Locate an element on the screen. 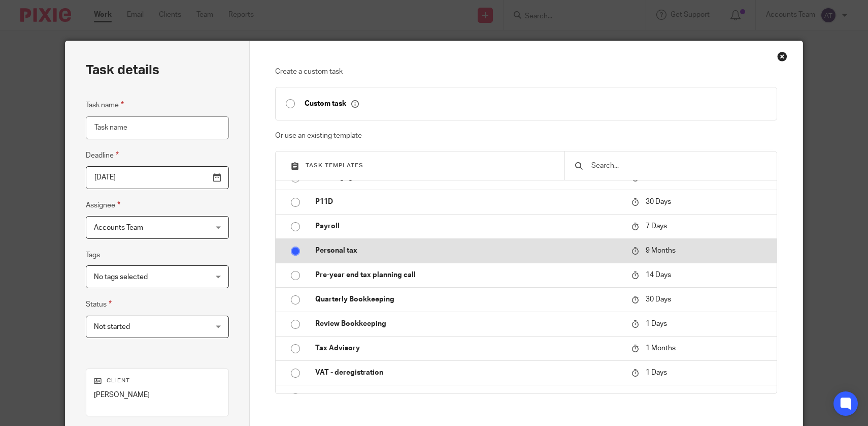  p: VAT - registration is located at coordinates (468, 397).